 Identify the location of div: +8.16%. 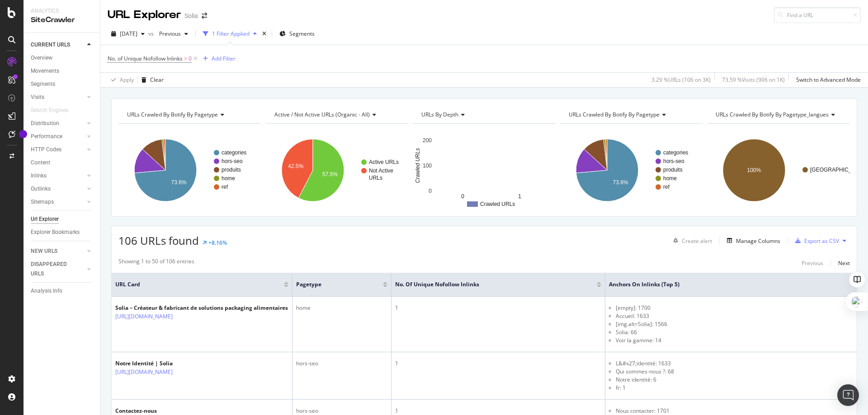
(217, 243).